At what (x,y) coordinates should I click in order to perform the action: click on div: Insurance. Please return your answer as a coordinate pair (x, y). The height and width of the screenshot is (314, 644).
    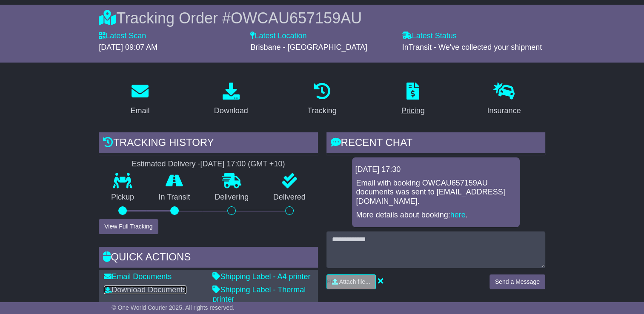
    Looking at the image, I should click on (503, 111).